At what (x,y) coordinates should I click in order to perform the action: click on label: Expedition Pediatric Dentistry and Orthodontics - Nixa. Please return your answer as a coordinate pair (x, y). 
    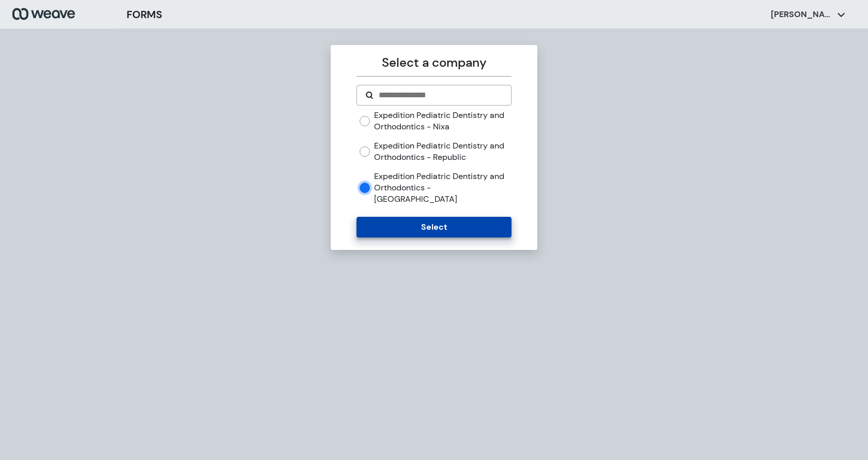
    Looking at the image, I should click on (442, 121).